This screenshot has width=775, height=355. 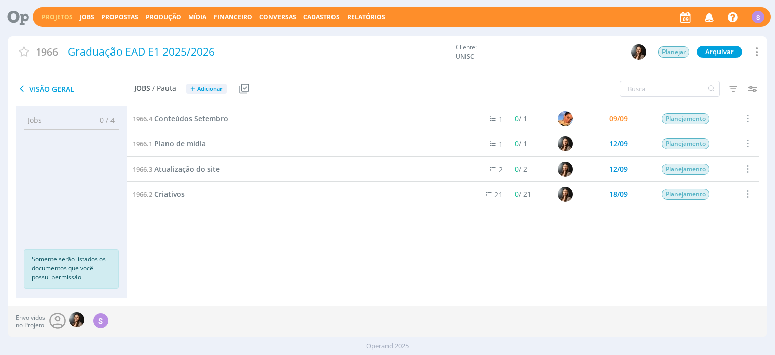 I want to click on span: Planejar, so click(x=674, y=52).